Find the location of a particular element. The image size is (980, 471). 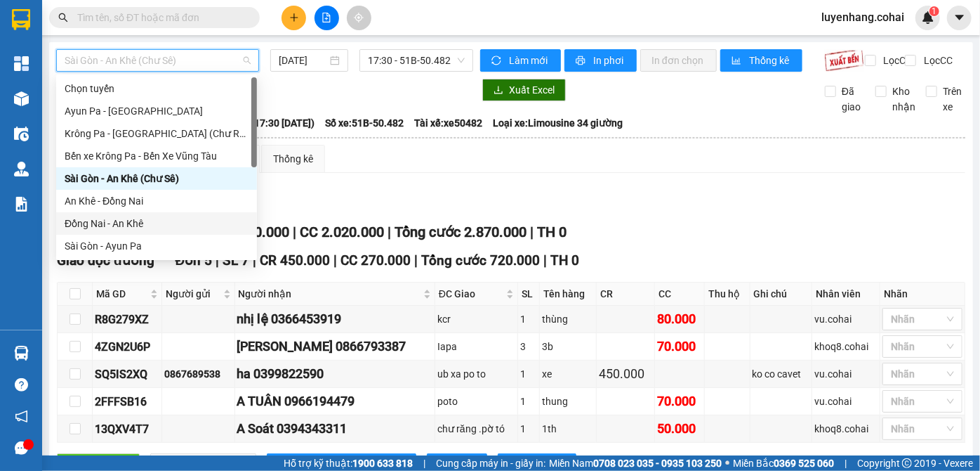

span: aim is located at coordinates (358, 18).